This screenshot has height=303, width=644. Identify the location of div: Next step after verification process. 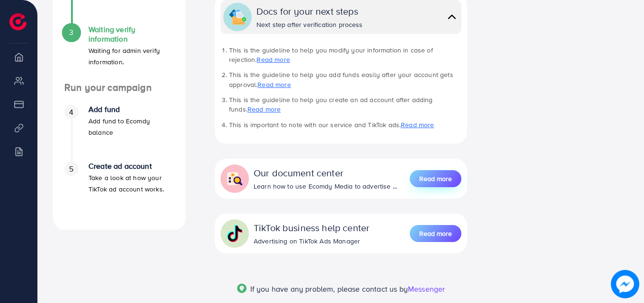
(310, 25).